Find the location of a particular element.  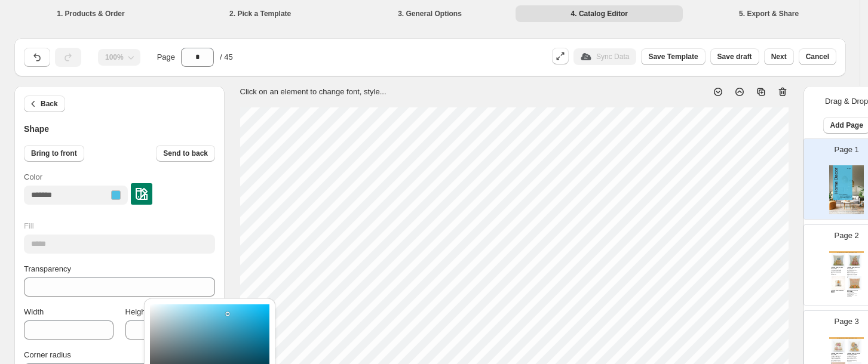

button: Next is located at coordinates (779, 57).